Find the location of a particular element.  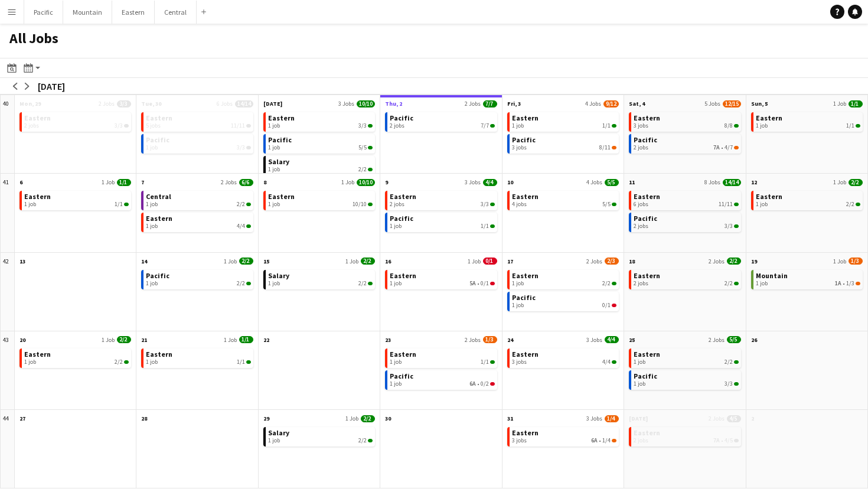

span: 26 is located at coordinates (754, 340).